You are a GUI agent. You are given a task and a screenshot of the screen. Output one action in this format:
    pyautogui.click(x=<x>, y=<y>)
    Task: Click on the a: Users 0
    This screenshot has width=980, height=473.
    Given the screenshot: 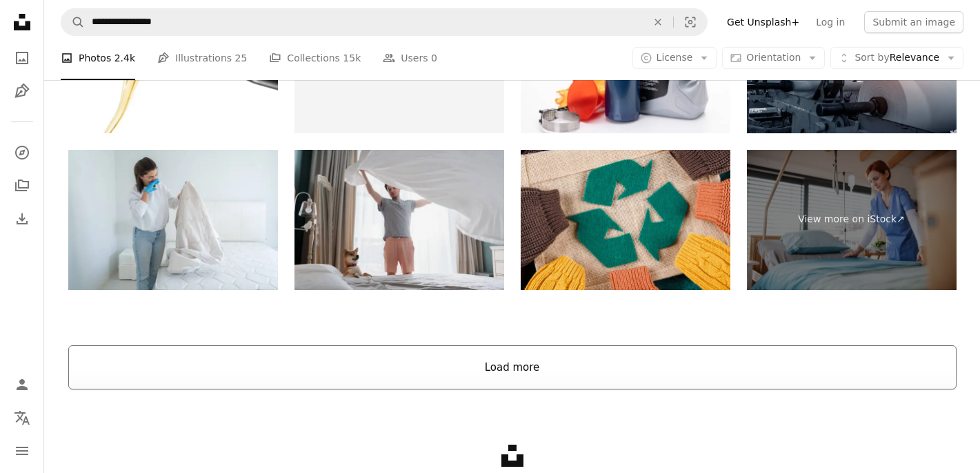 What is the action you would take?
    pyautogui.click(x=410, y=58)
    